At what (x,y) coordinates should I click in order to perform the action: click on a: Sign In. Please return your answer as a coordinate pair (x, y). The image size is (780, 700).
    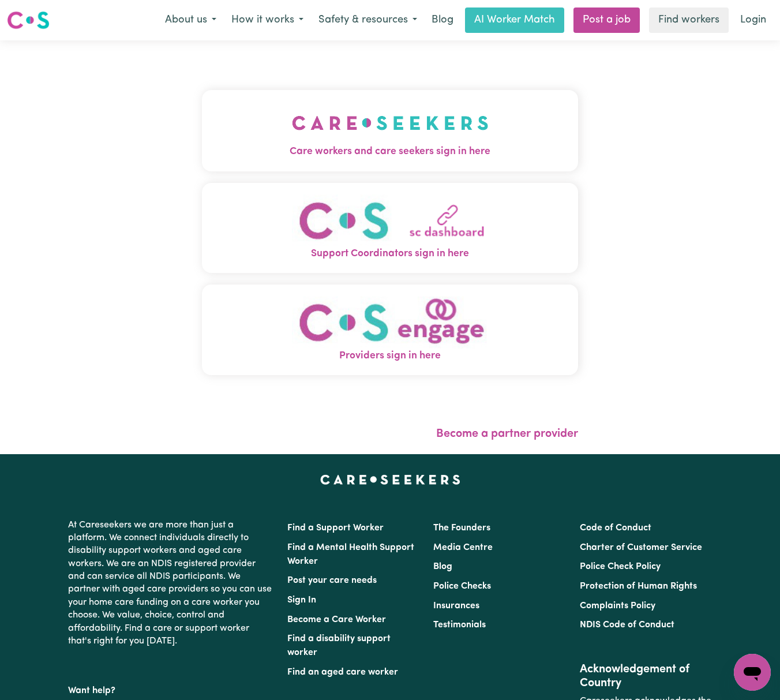
    Looking at the image, I should click on (302, 599).